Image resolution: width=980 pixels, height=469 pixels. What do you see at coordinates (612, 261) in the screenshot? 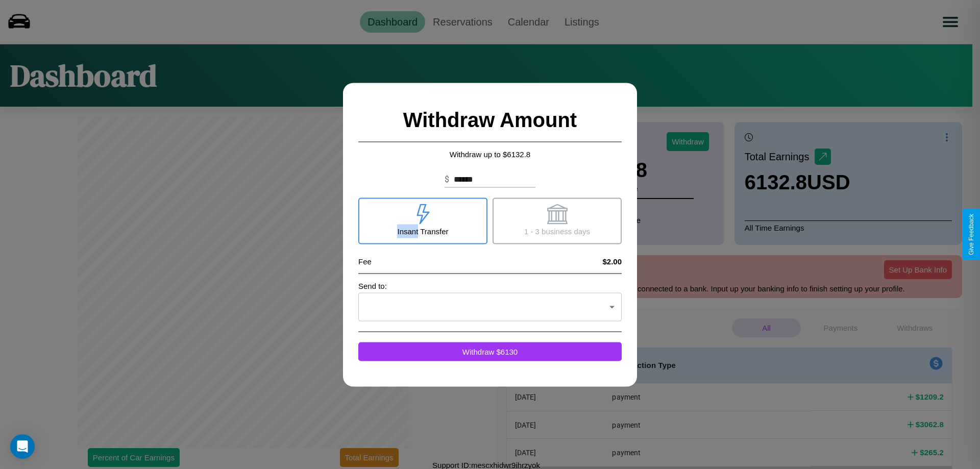
I see `h4: $2.00` at bounding box center [612, 261].